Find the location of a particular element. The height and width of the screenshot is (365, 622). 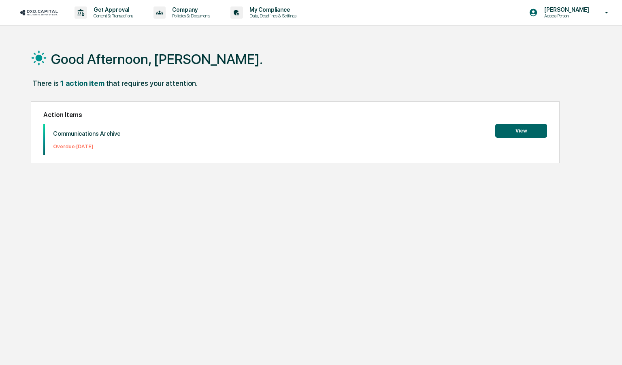

p: Policies & Documents is located at coordinates (190, 16).